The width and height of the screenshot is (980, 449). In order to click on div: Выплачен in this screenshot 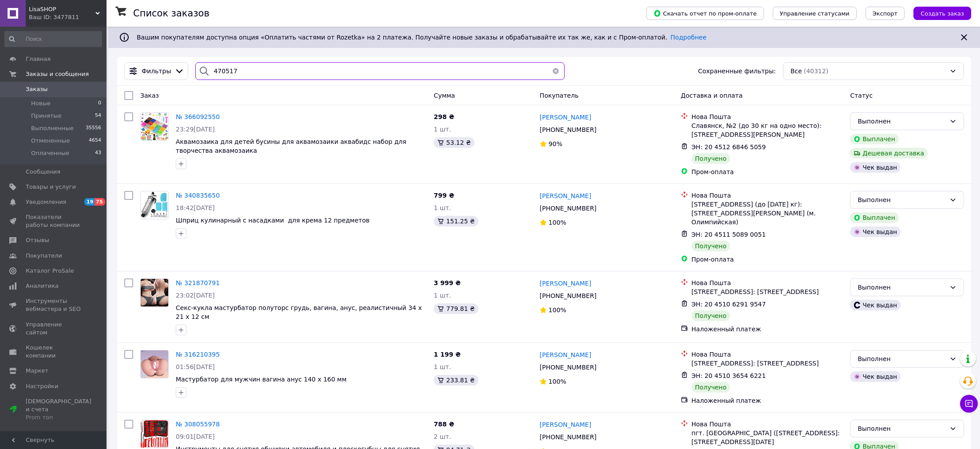, I will do `click(873, 139)`.